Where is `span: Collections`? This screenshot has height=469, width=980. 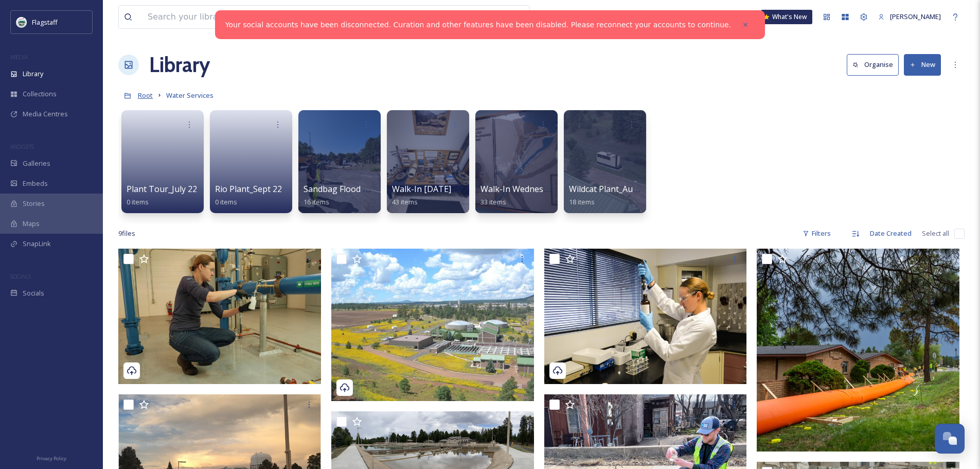 span: Collections is located at coordinates (40, 94).